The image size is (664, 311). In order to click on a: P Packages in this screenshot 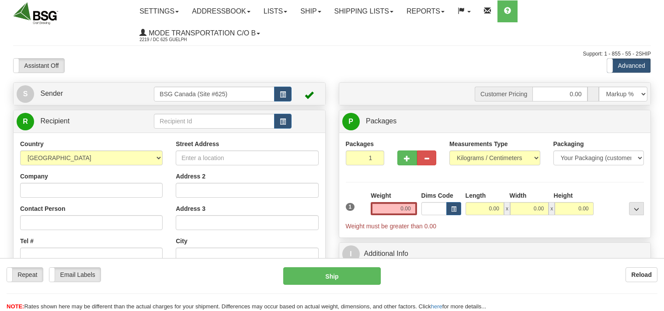, I will do `click(495, 121)`.